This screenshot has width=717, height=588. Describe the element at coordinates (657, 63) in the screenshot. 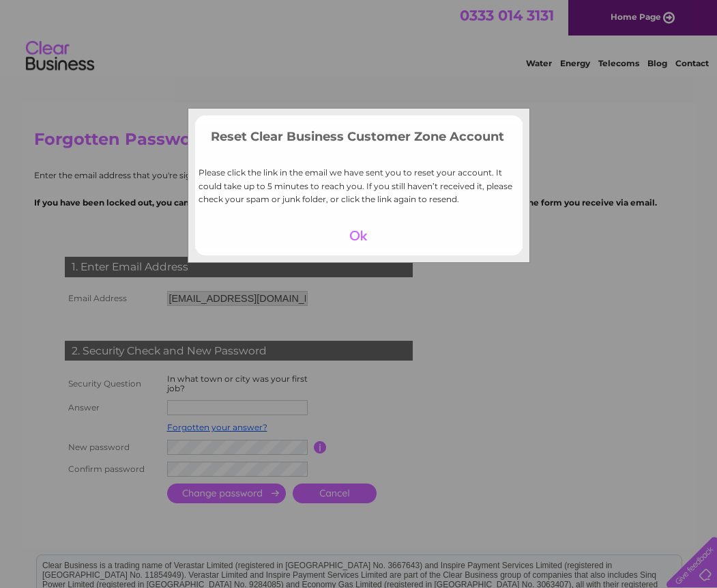

I see `a: Blog` at that location.